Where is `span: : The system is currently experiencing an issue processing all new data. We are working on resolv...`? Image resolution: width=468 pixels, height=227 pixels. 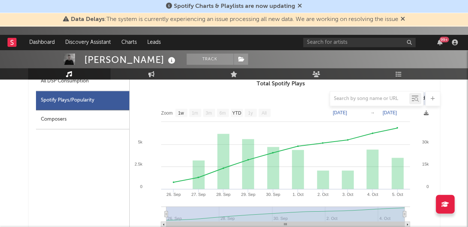 span: : The system is currently experiencing an issue processing all new data. We are working on resolv... is located at coordinates (235, 19).